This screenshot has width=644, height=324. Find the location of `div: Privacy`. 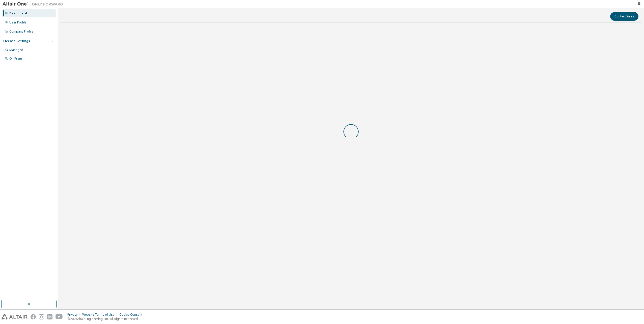

div: Privacy is located at coordinates (75, 315).